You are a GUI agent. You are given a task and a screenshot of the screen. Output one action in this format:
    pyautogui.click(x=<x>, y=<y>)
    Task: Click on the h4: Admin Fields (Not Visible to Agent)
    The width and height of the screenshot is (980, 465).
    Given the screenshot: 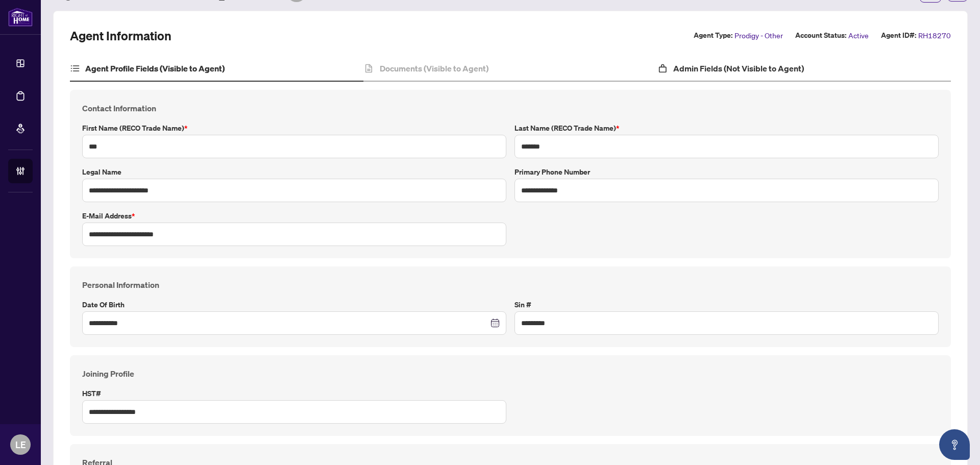 What is the action you would take?
    pyautogui.click(x=739, y=69)
    